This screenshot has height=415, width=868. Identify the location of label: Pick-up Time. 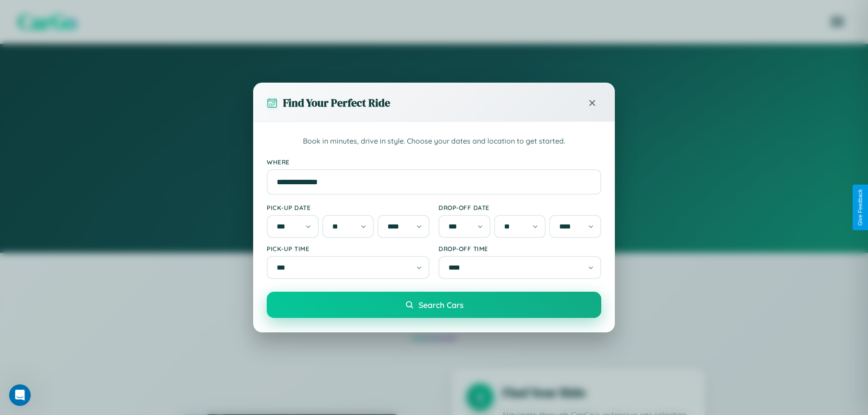
(348, 248).